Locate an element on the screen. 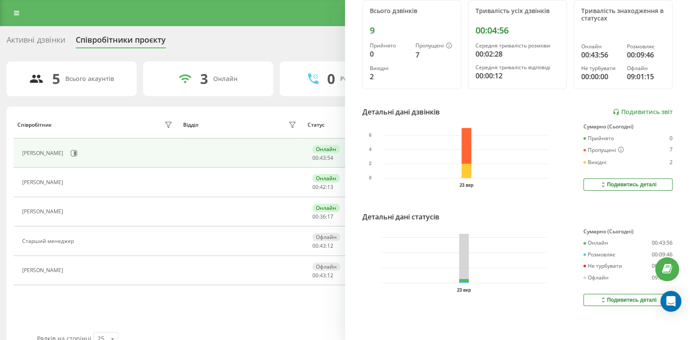 This screenshot has height=340, width=690. div: 3 is located at coordinates (204, 79).